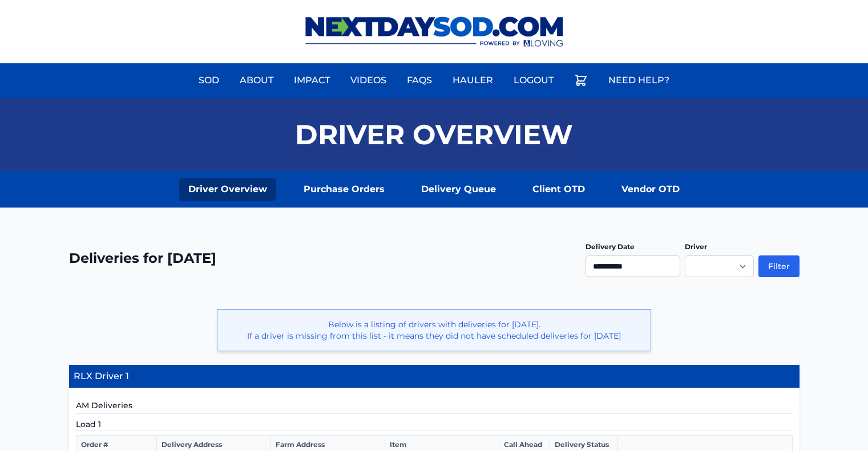 The width and height of the screenshot is (868, 451). What do you see at coordinates (779, 266) in the screenshot?
I see `button: Filter` at bounding box center [779, 266].